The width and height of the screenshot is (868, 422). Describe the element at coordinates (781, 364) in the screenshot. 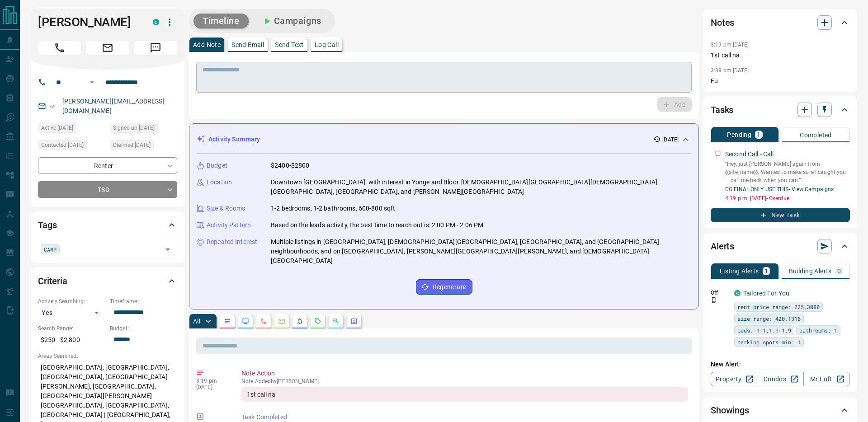

I see `p: New Alert:` at that location.